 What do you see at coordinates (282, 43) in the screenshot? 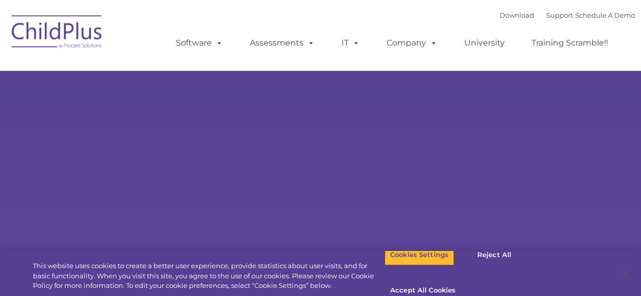
I see `a: Assessments` at bounding box center [282, 43].